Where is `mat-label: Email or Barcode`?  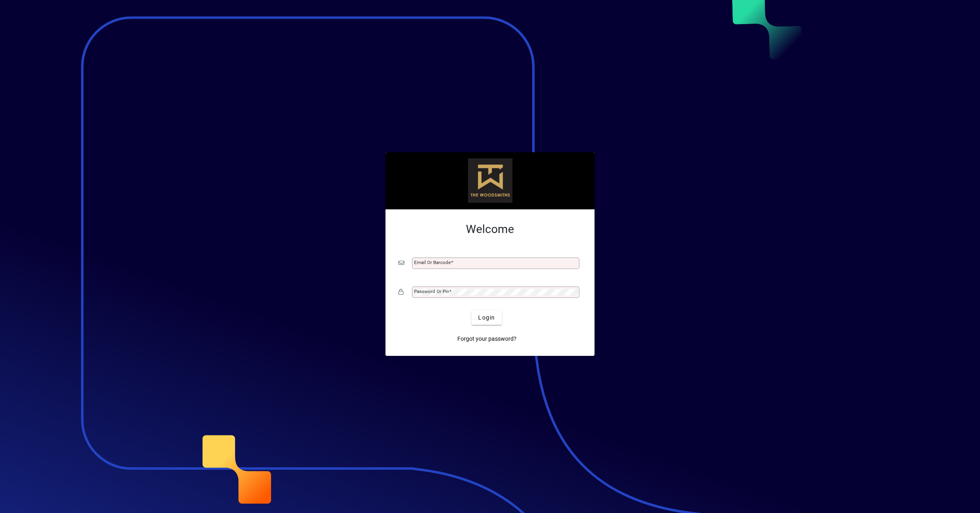
mat-label: Email or Barcode is located at coordinates (432, 263).